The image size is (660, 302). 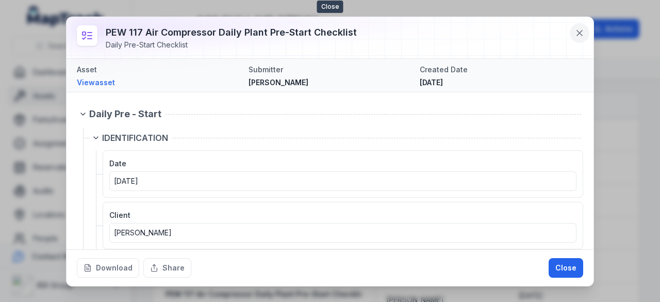 What do you see at coordinates (125, 114) in the screenshot?
I see `span: Daily Pre - Start` at bounding box center [125, 114].